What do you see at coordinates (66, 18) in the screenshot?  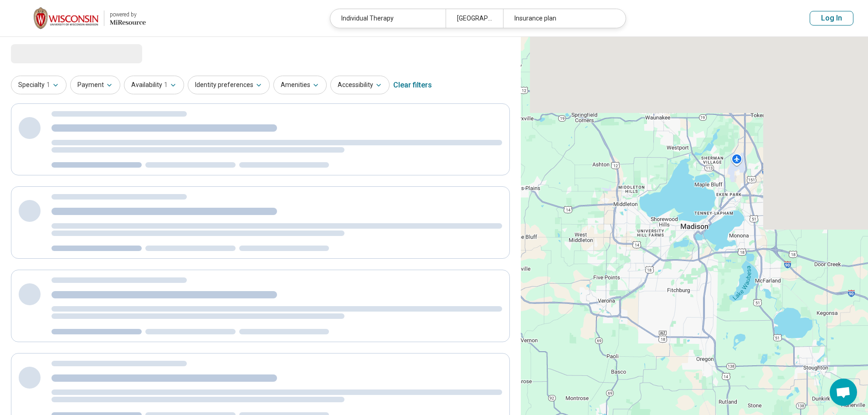 I see `img: University of Wisconsin-Madison` at bounding box center [66, 18].